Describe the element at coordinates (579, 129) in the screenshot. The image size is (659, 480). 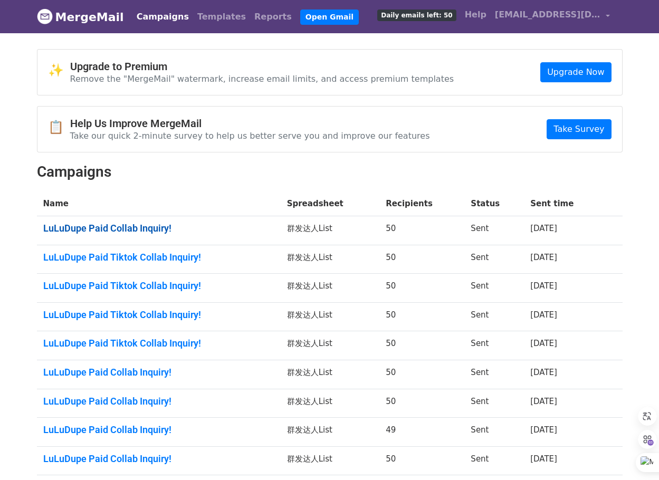
I see `a: Take Survey` at that location.